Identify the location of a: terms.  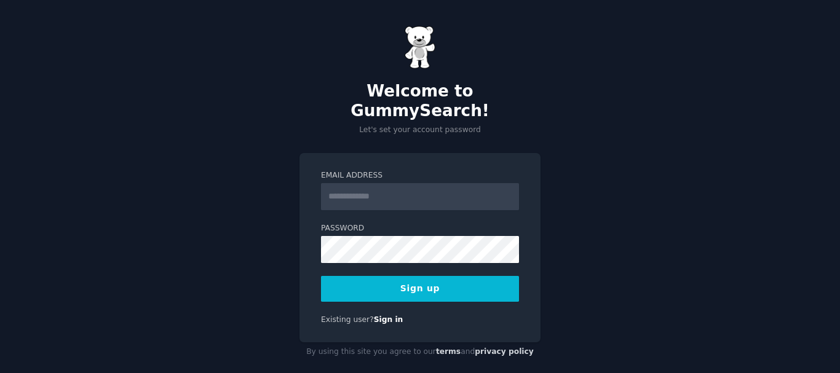
(448, 352).